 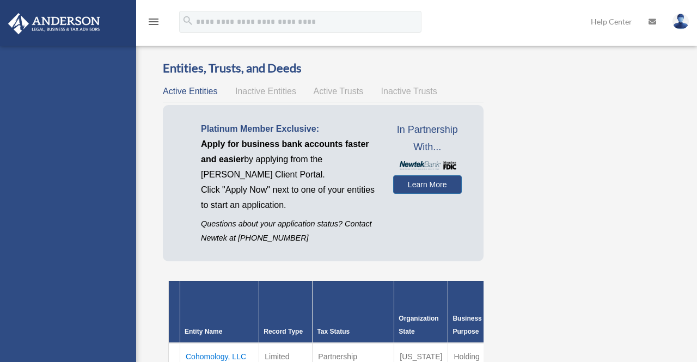 What do you see at coordinates (188, 21) in the screenshot?
I see `i: search` at bounding box center [188, 21].